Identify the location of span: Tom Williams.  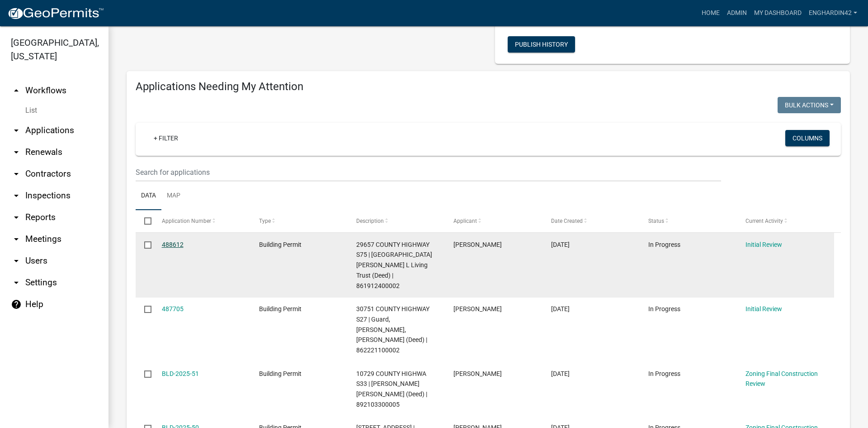
(478, 374).